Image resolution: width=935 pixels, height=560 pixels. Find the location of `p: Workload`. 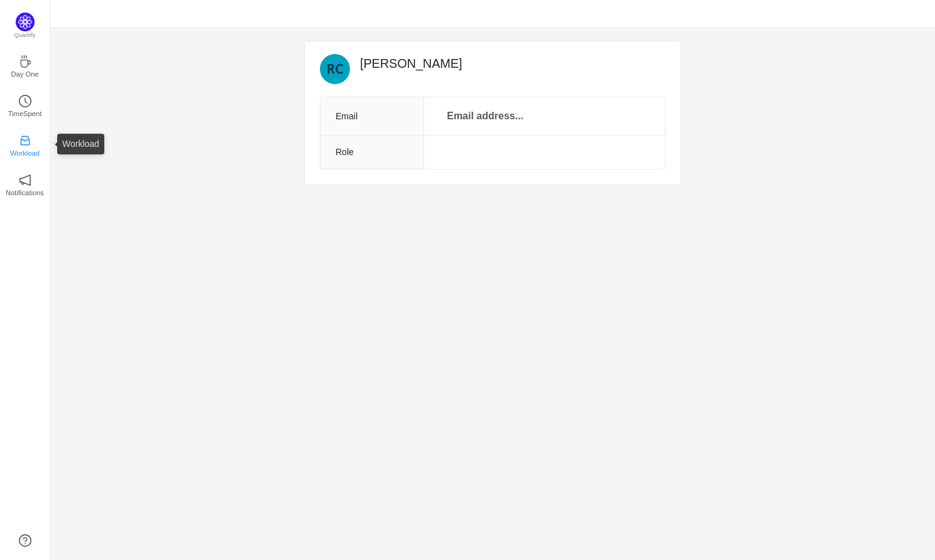

p: Workload is located at coordinates (24, 153).